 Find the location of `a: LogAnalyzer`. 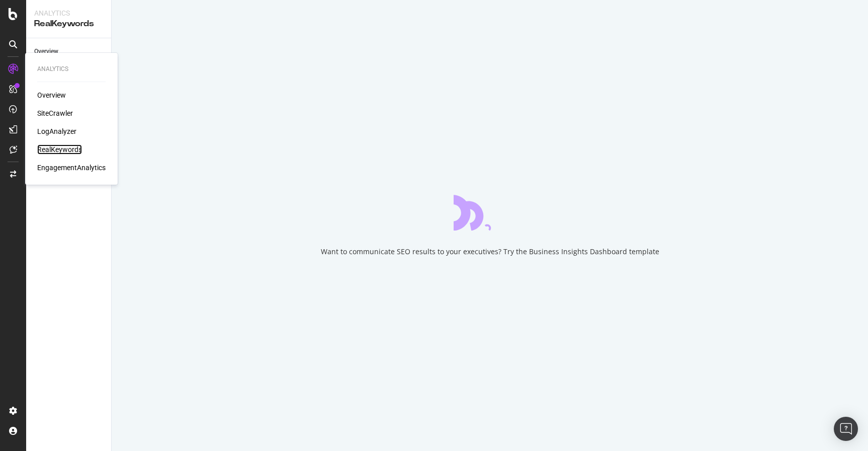

a: LogAnalyzer is located at coordinates (57, 131).